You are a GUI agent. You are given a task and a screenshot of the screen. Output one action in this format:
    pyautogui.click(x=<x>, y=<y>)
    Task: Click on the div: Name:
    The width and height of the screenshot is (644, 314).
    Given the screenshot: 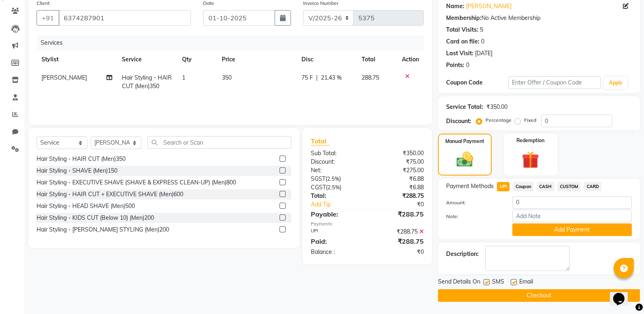 What is the action you would take?
    pyautogui.click(x=455, y=6)
    